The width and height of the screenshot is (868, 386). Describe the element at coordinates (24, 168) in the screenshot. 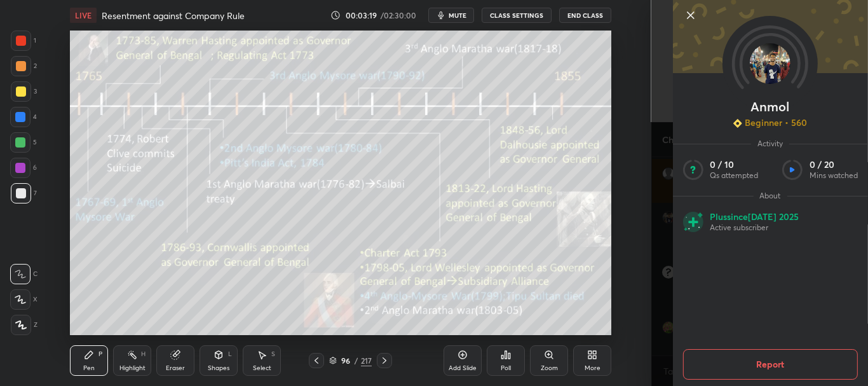

I see `div: 6` at that location.